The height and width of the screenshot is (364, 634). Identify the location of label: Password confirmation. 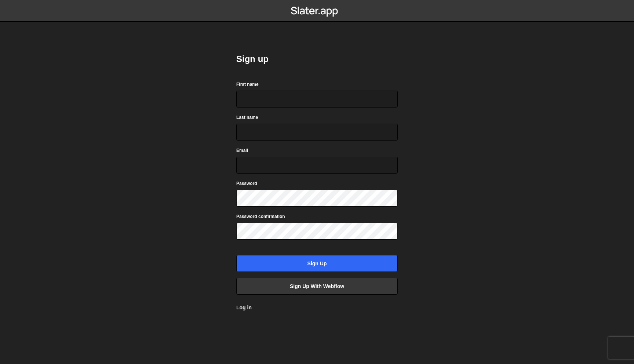
(261, 216).